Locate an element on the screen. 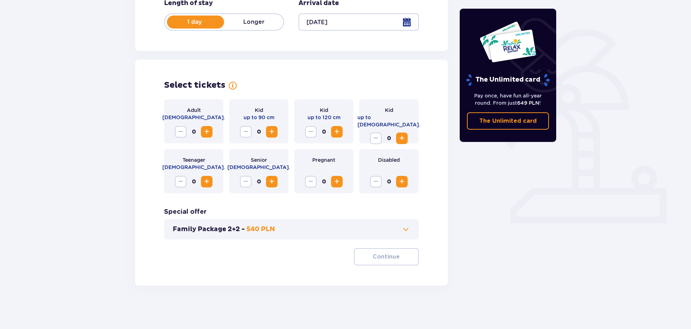 The height and width of the screenshot is (329, 691). p: Adult is located at coordinates (194, 110).